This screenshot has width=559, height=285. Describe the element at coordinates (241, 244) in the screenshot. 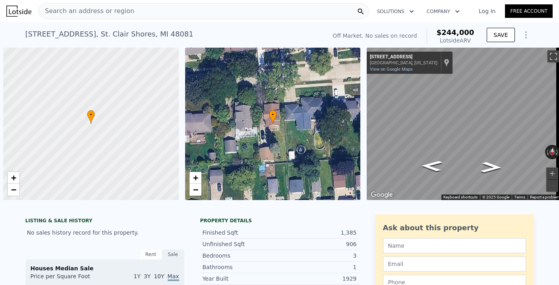

I see `div: Unfinished Sqft` at that location.